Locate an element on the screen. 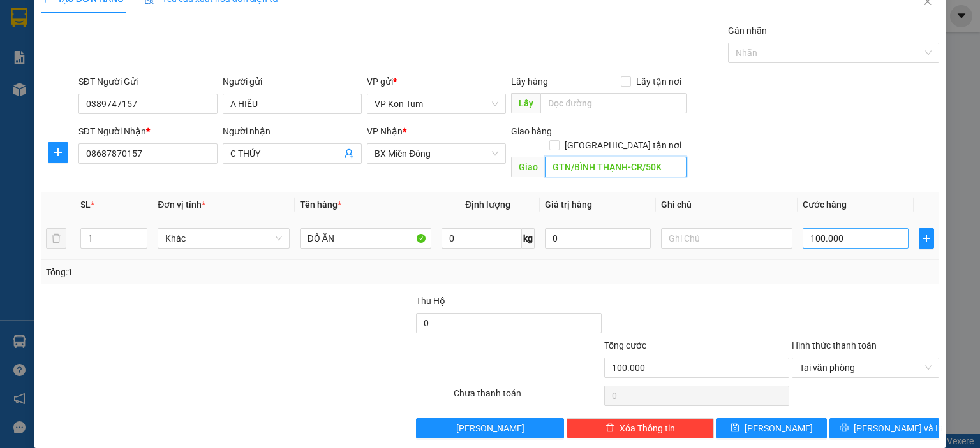 The image size is (980, 448). span: save is located at coordinates (735, 429).